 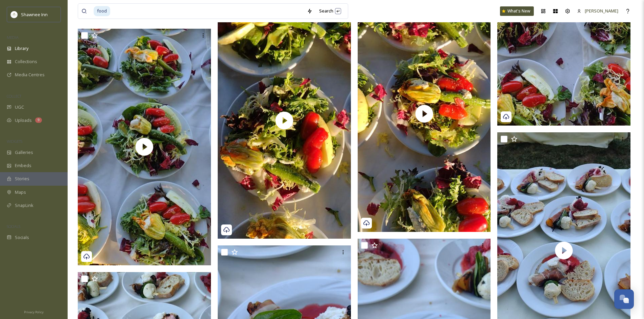 I want to click on span: WIDGETS, so click(x=15, y=141).